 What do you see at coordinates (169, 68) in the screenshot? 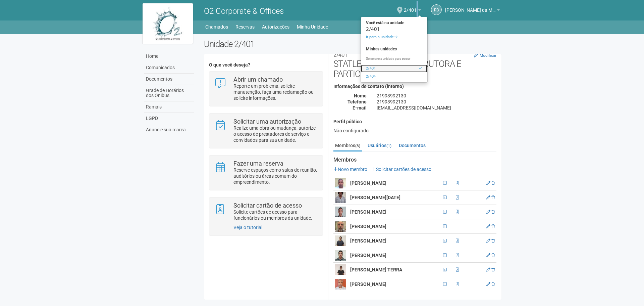
I see `a: Comunicados` at bounding box center [169, 68].